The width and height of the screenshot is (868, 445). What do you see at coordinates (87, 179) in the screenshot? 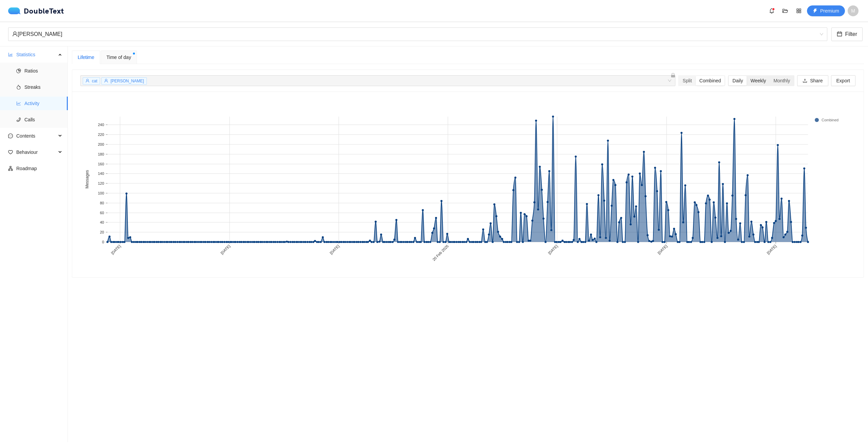
I see `text: Messages` at bounding box center [87, 179].